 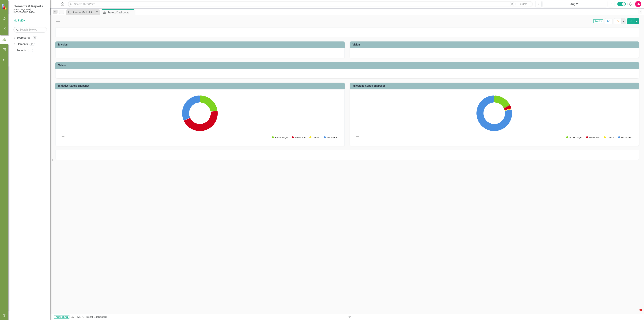 What do you see at coordinates (32, 44) in the screenshot?
I see `div: 23` at bounding box center [32, 44].